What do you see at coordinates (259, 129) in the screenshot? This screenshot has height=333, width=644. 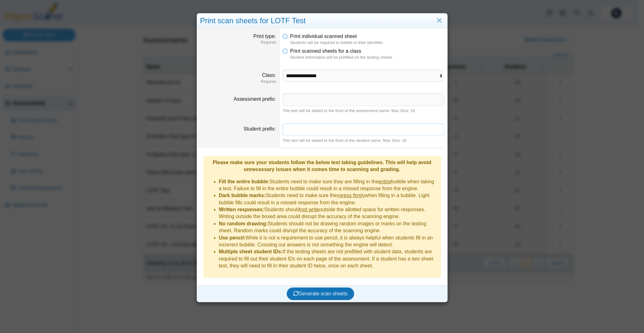 I see `label: Student prefix` at bounding box center [259, 129].